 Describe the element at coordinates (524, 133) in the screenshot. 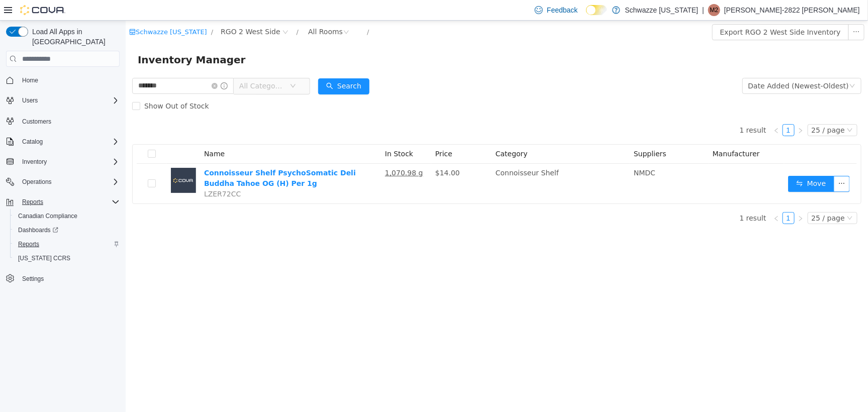

I see `span: Suppliers` at that location.